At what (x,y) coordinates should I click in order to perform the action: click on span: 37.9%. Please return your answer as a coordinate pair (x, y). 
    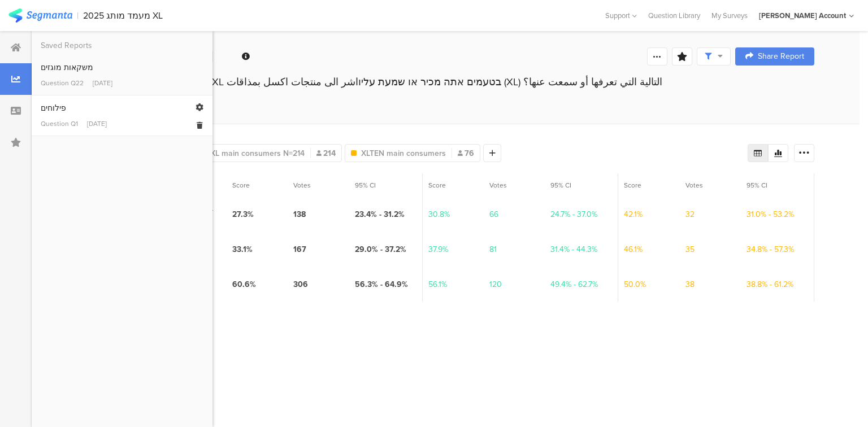
    Looking at the image, I should click on (438, 249).